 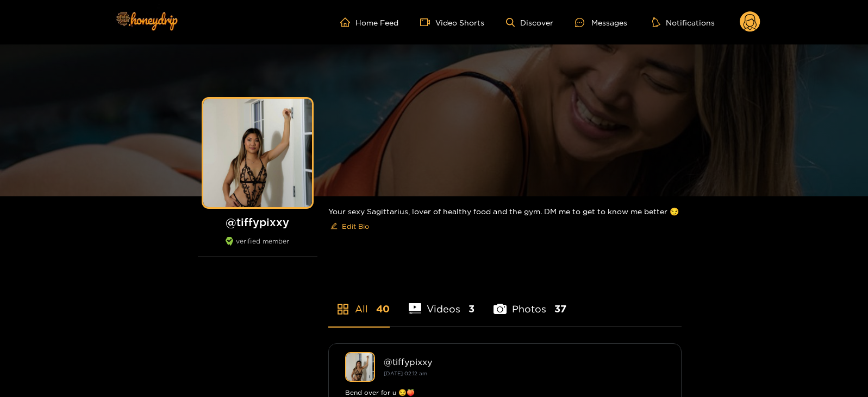 What do you see at coordinates (442, 303) in the screenshot?
I see `li: Videos` at bounding box center [442, 303].